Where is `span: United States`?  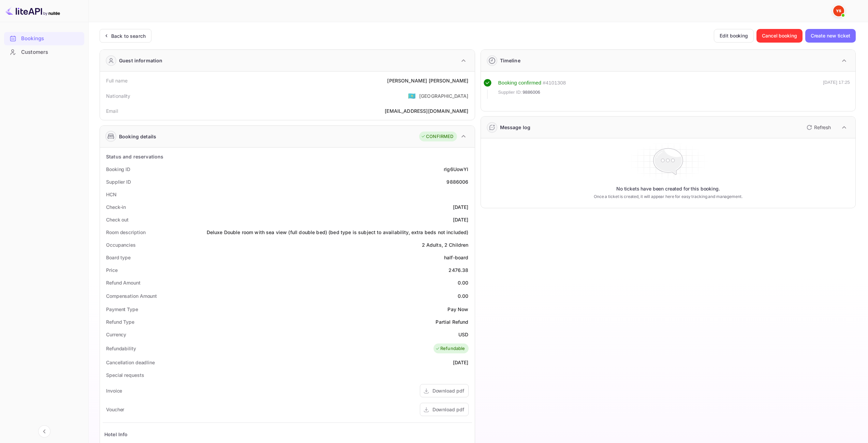 span: United States is located at coordinates (412, 96).